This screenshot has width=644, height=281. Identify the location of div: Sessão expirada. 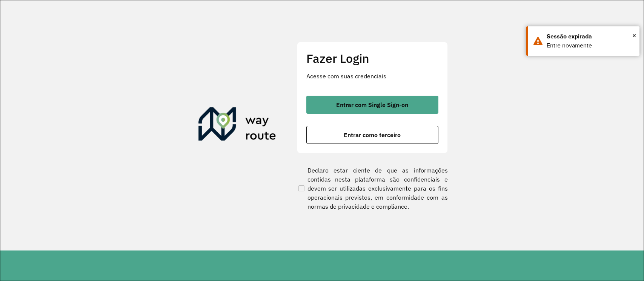
(590, 37).